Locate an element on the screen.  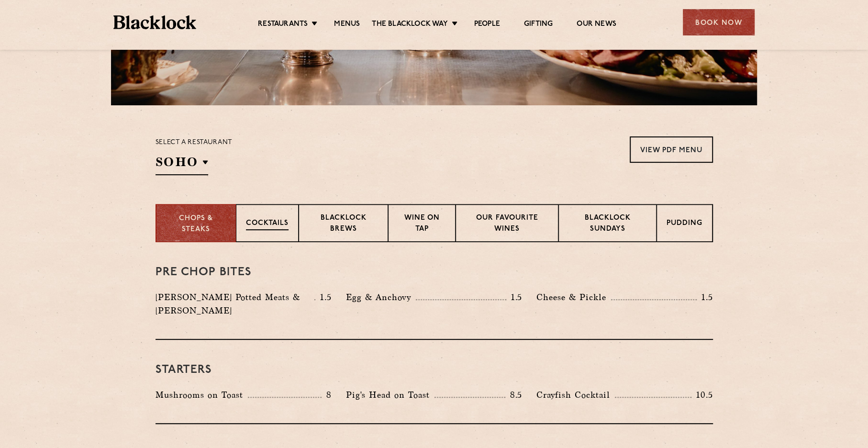
a: View PDF Menu is located at coordinates (671, 149).